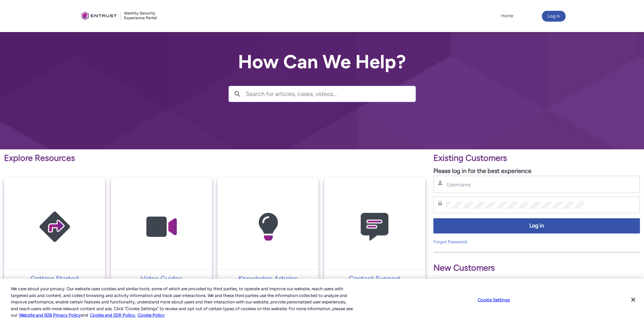 The width and height of the screenshot is (644, 322). I want to click on a: here, so click(460, 281).